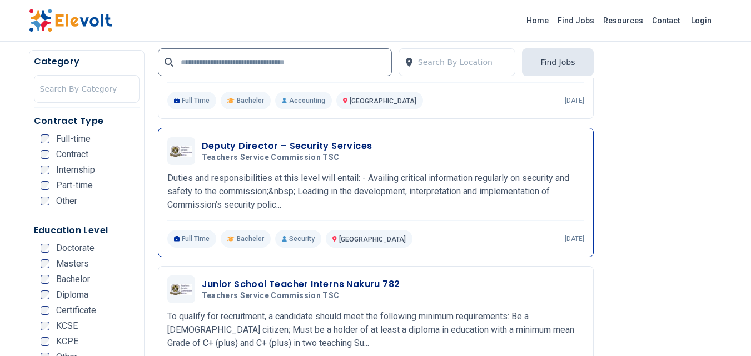  What do you see at coordinates (45, 311) in the screenshot?
I see `input: Certificate` at bounding box center [45, 311].